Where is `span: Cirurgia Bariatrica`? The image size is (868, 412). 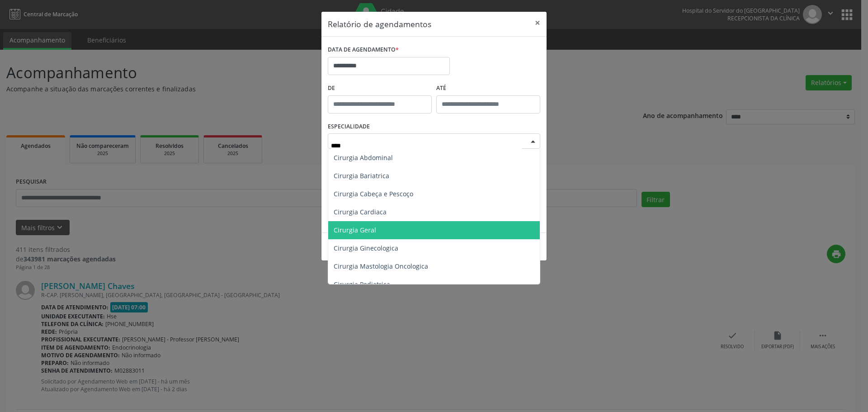 span: Cirurgia Bariatrica is located at coordinates (361, 175).